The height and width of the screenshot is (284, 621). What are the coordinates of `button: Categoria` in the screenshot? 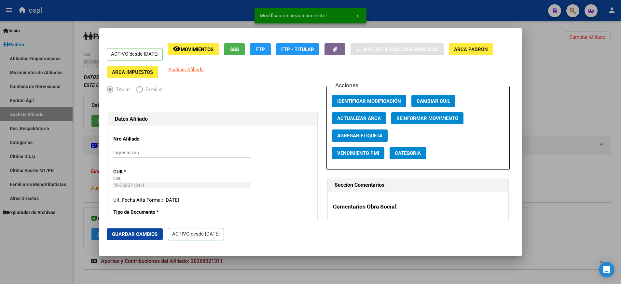 It's located at (408, 153).